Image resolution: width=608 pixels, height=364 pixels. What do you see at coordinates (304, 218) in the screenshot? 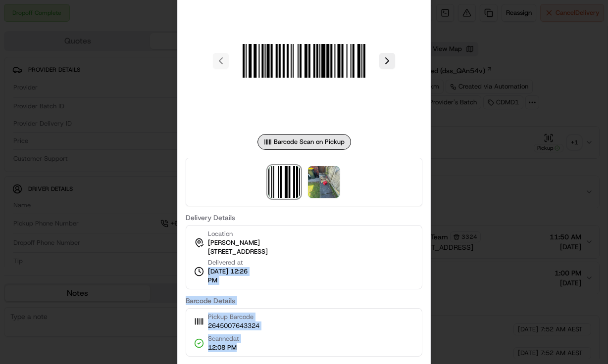
I see `label: Delivery Details` at bounding box center [304, 218].